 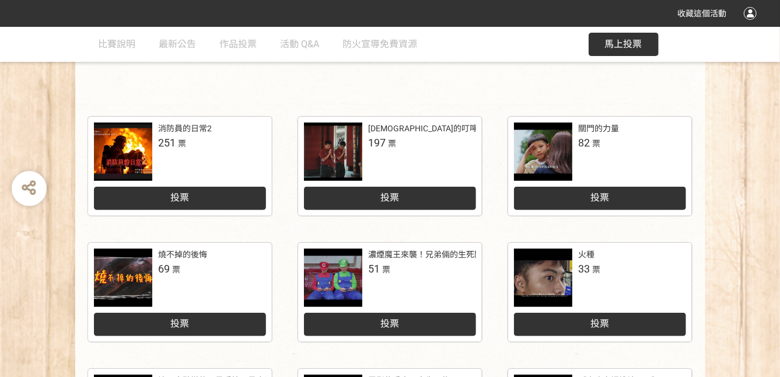 I want to click on button: 馬上投票, so click(x=624, y=44).